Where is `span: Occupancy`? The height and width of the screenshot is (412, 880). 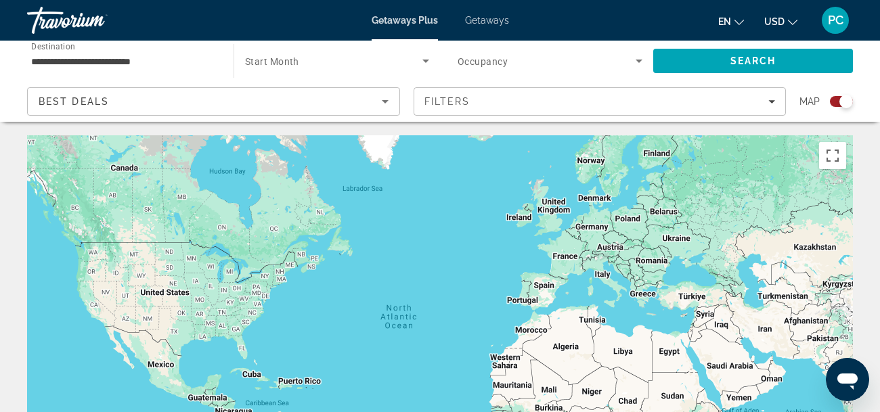
span: Occupancy is located at coordinates (483, 62).